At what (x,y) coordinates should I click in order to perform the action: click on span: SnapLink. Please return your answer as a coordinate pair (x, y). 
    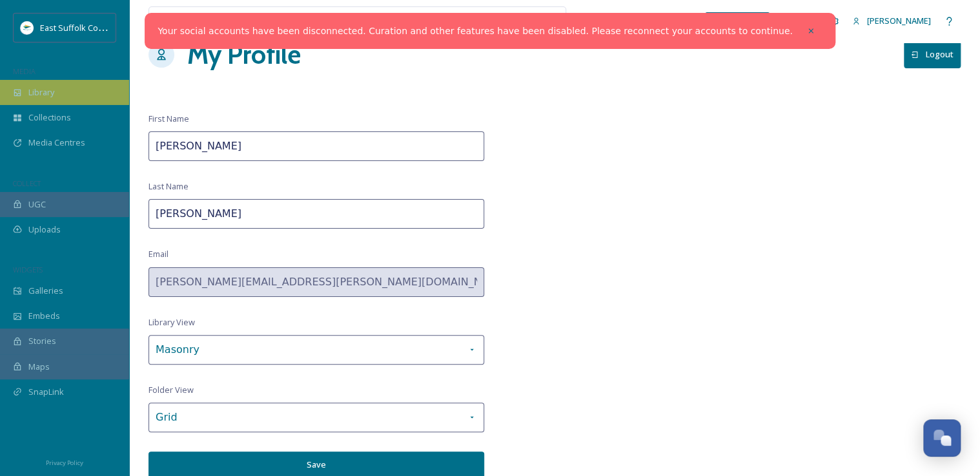
    Looking at the image, I should click on (46, 392).